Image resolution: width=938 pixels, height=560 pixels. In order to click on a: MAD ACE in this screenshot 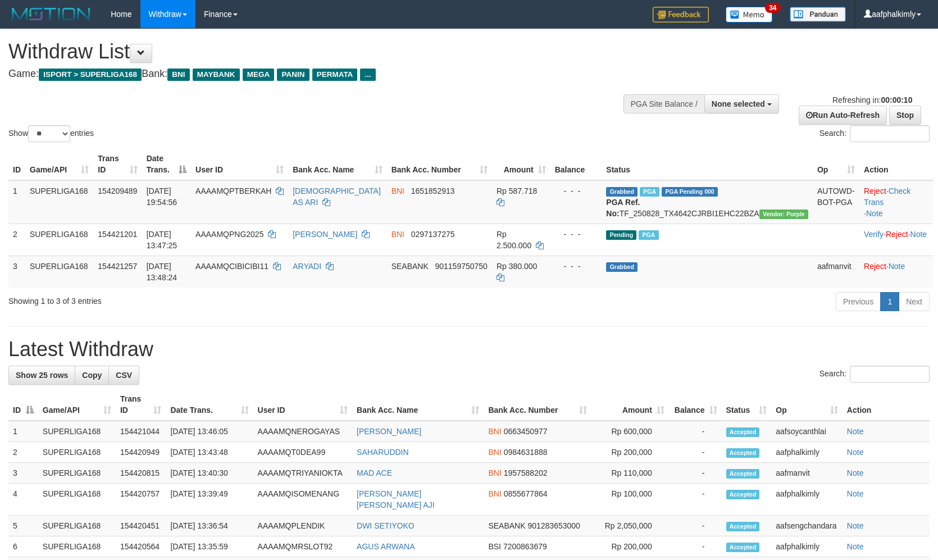, I will do `click(374, 473)`.